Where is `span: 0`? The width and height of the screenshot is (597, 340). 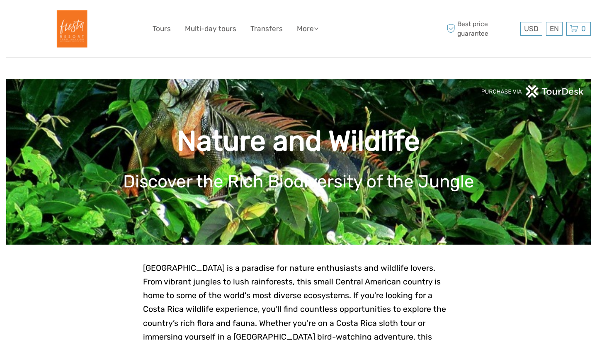
span: 0 is located at coordinates (583, 29).